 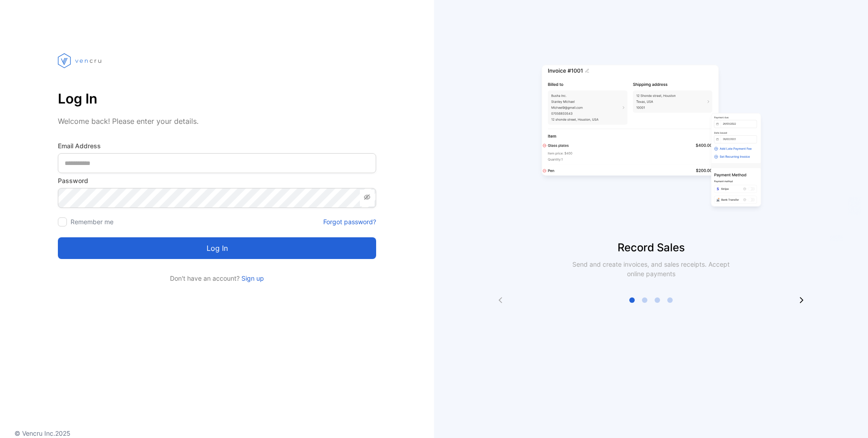 I want to click on button: Log in, so click(x=217, y=248).